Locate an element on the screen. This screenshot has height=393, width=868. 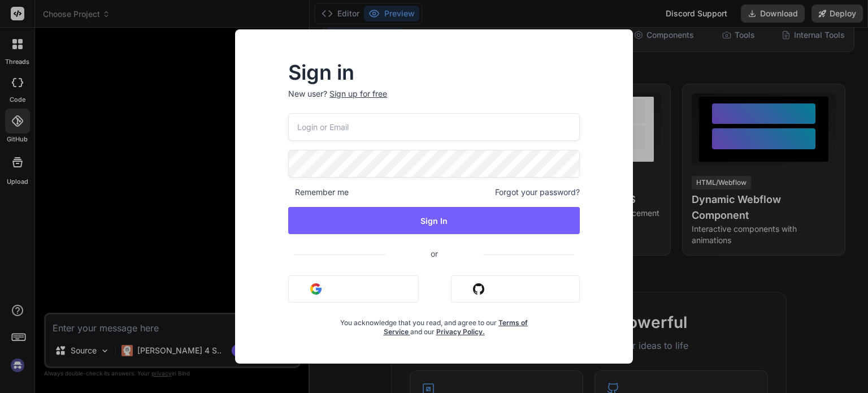
img: github is located at coordinates (479, 288).